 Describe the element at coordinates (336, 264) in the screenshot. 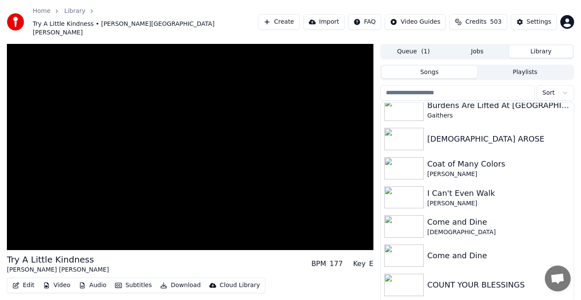

I see `div: 177` at that location.